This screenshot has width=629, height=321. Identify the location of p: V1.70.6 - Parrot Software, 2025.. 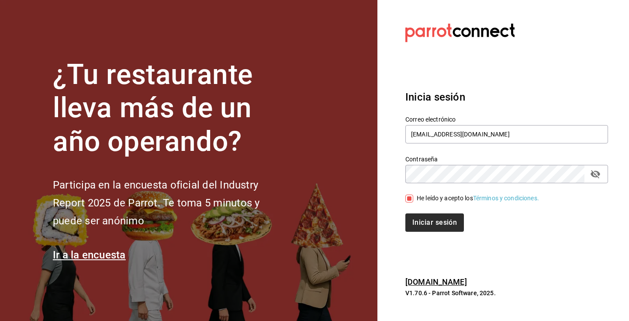
(507, 293).